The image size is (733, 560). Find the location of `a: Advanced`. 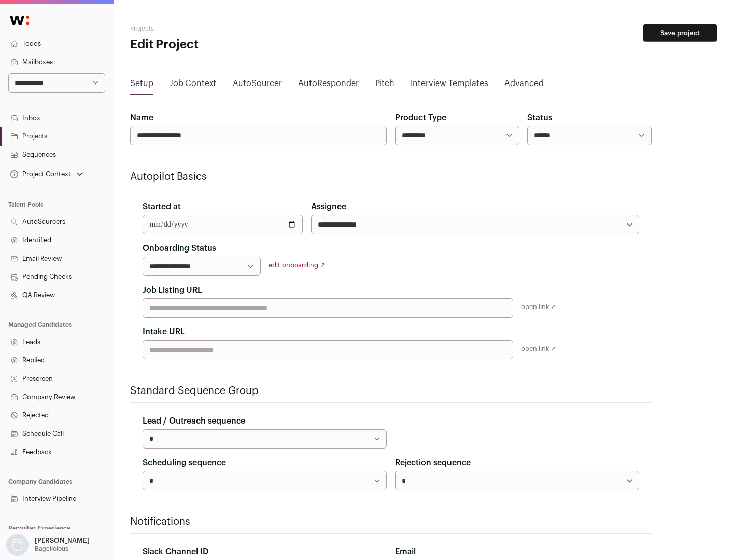

a: Advanced is located at coordinates (523, 86).